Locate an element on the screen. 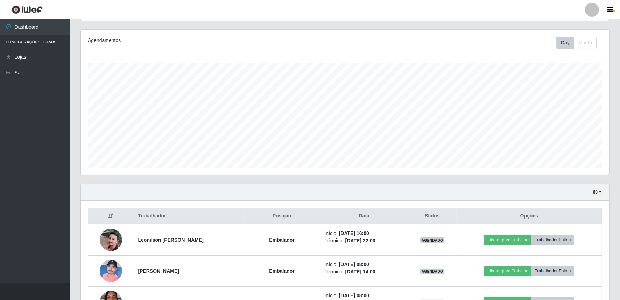 Image resolution: width=620 pixels, height=300 pixels. th: Posição is located at coordinates (282, 216).